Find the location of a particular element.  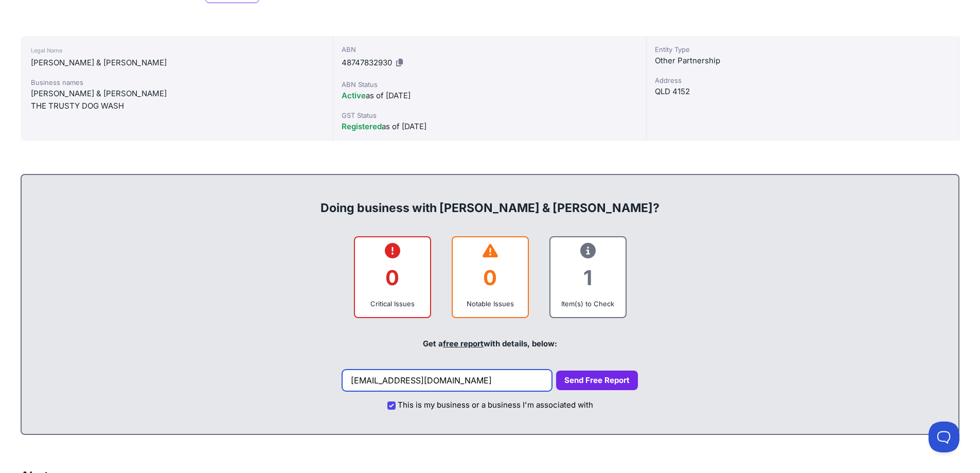

div: Legal Name is located at coordinates (177, 50).